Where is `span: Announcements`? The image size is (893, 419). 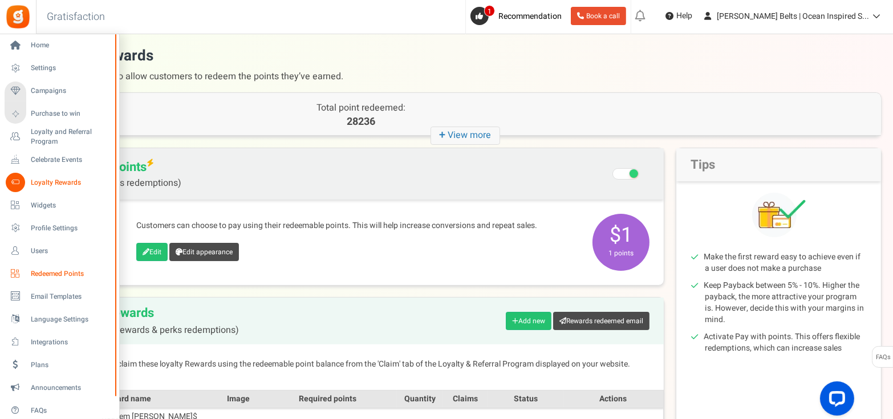
span: Announcements is located at coordinates (71, 388).